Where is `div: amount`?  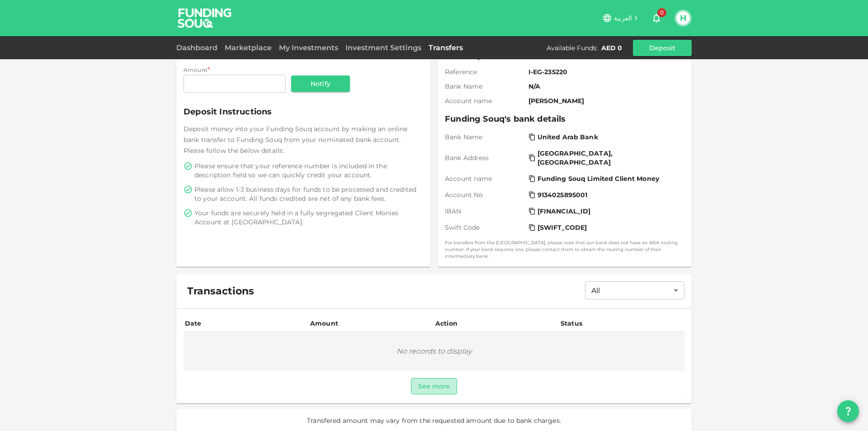
div: amount is located at coordinates (234, 83).